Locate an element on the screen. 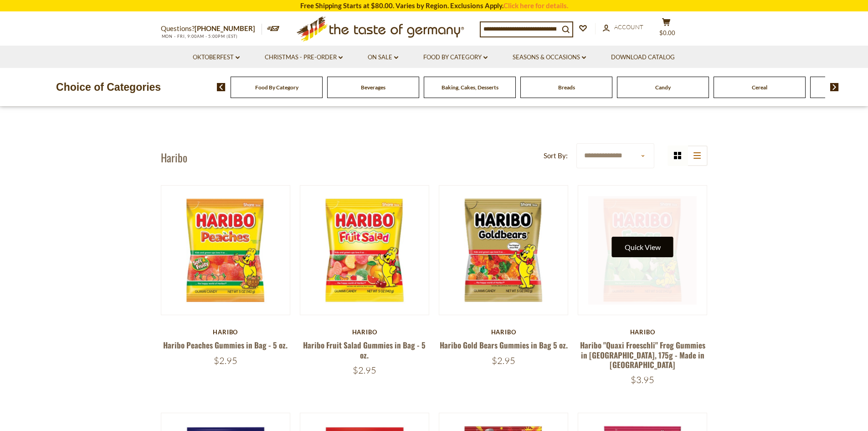 This screenshot has width=868, height=431. span: Candy is located at coordinates (663, 87).